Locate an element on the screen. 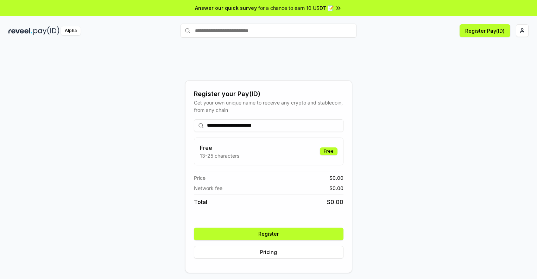  button: Pricing is located at coordinates (268, 252).